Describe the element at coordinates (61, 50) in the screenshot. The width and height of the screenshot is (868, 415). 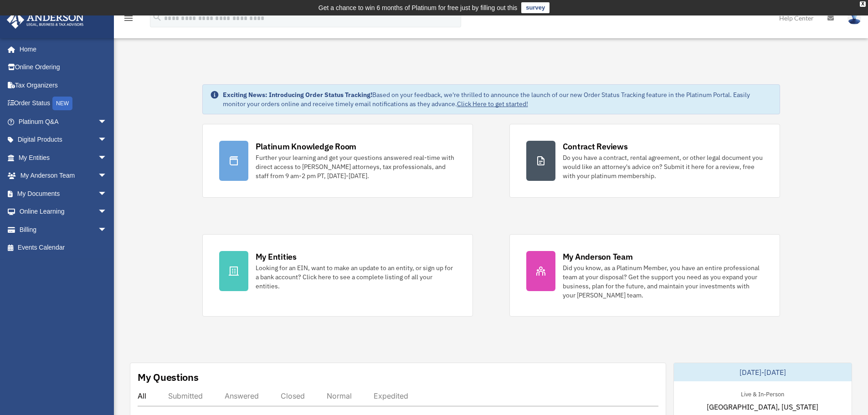
I see `a: Home` at that location.